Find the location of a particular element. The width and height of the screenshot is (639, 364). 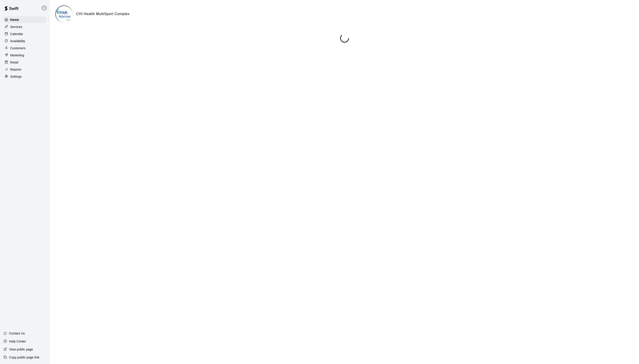

div: Marketing is located at coordinates (25, 55).